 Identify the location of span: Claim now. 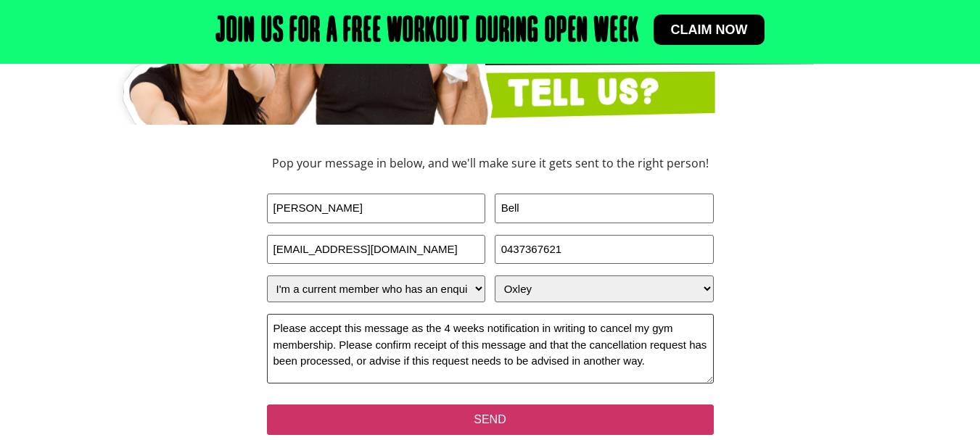
(709, 30).